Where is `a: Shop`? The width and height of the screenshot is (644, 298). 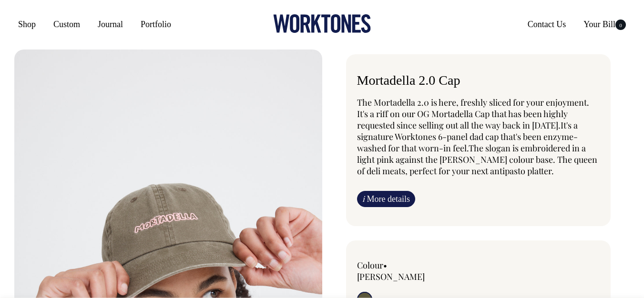
a: Shop is located at coordinates (27, 24).